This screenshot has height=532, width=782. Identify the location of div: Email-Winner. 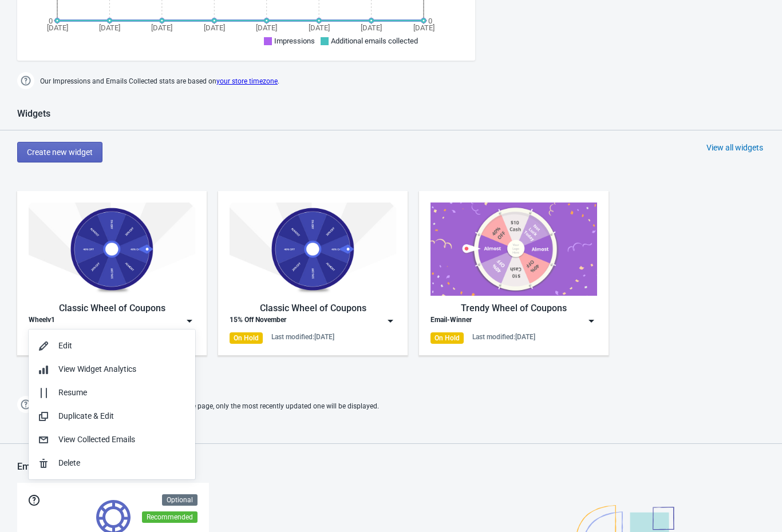
(451, 321).